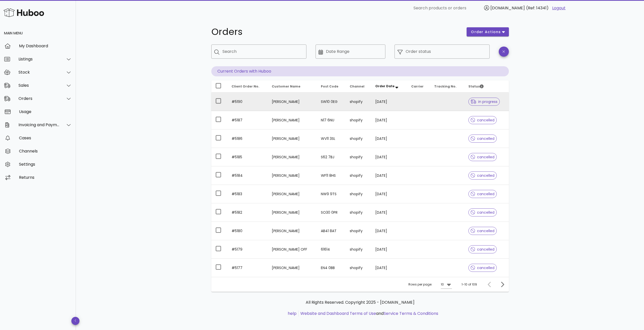  What do you see at coordinates (248, 86) in the screenshot?
I see `th: Client Order No.` at bounding box center [248, 86].